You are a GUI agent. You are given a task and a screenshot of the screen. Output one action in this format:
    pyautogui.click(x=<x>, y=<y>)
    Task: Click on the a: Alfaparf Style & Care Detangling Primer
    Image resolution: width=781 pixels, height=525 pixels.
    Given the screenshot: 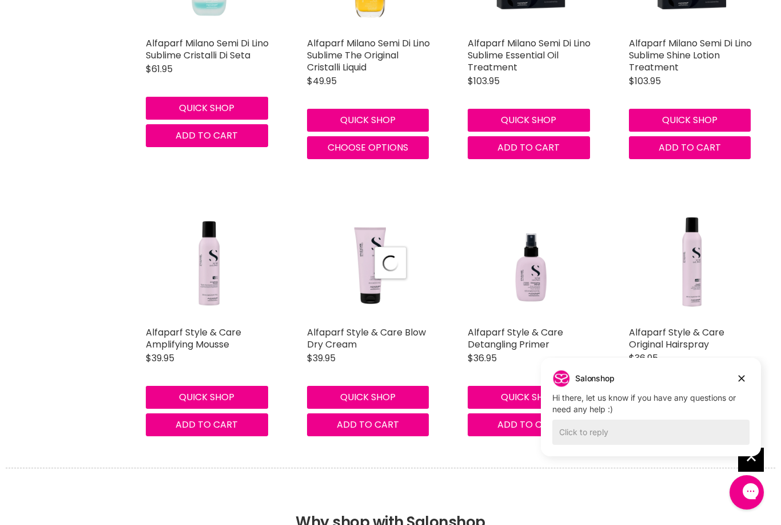 What is the action you would take?
    pyautogui.click(x=515, y=338)
    